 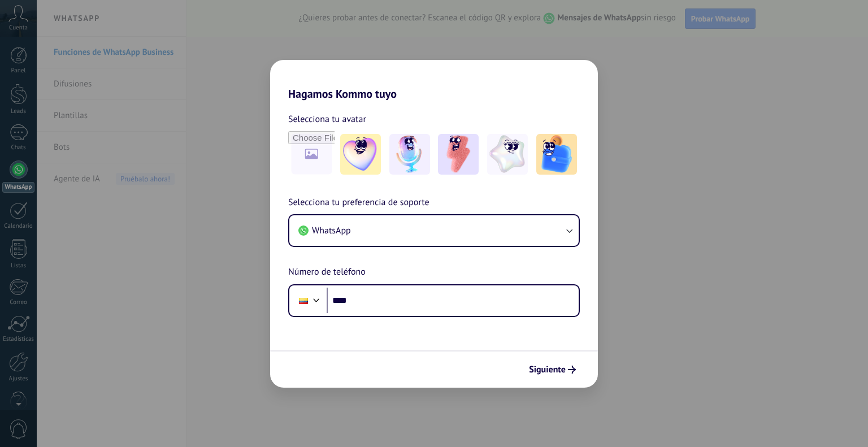 I want to click on span: WhatsApp, so click(x=331, y=230).